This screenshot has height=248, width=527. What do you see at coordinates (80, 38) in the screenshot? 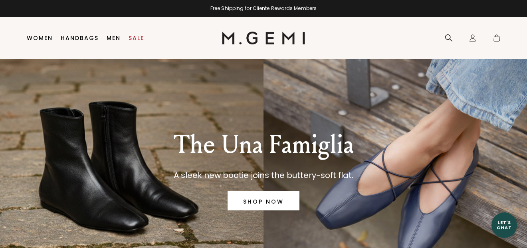
I see `a: Handbags` at bounding box center [80, 38].